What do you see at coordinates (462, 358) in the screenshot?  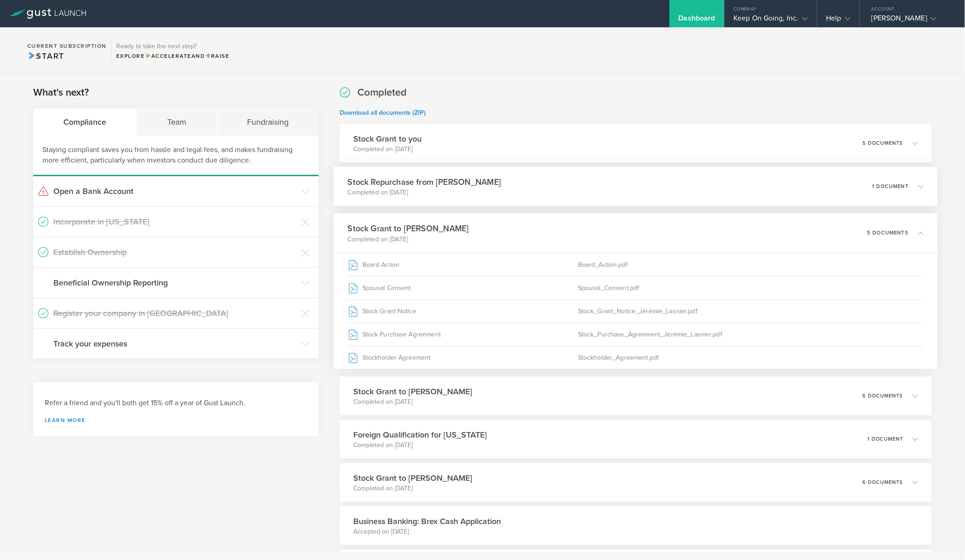 I see `div: Stockholder Agreement` at bounding box center [462, 358].